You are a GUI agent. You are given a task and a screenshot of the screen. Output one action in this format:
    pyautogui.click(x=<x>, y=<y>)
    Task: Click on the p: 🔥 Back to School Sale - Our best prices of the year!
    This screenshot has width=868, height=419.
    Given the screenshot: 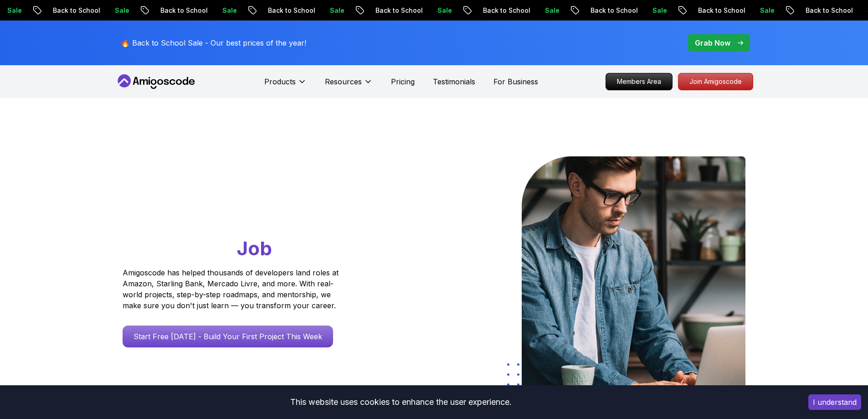 What is the action you would take?
    pyautogui.click(x=213, y=43)
    